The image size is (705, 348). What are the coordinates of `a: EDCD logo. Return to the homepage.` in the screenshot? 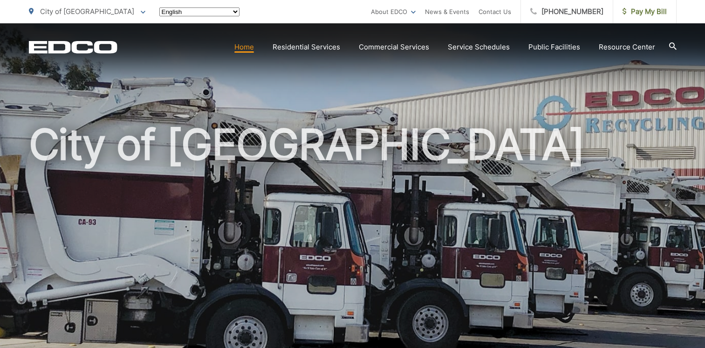 It's located at (73, 47).